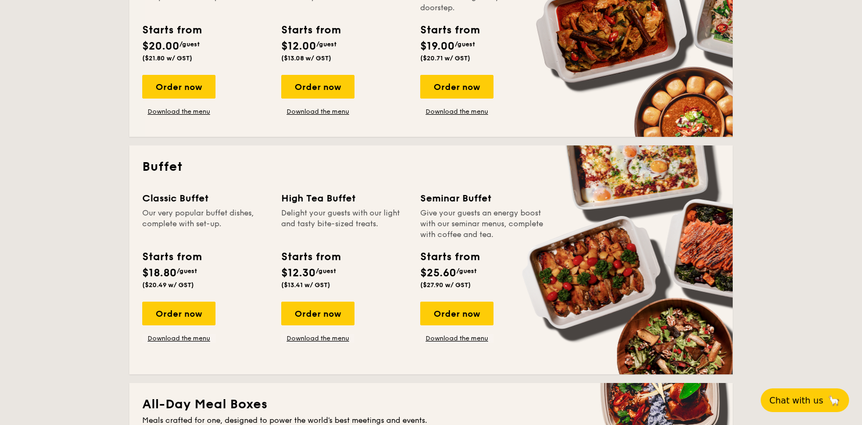  Describe the element at coordinates (305, 285) in the screenshot. I see `span: ($13.41 w/ GST)` at that location.